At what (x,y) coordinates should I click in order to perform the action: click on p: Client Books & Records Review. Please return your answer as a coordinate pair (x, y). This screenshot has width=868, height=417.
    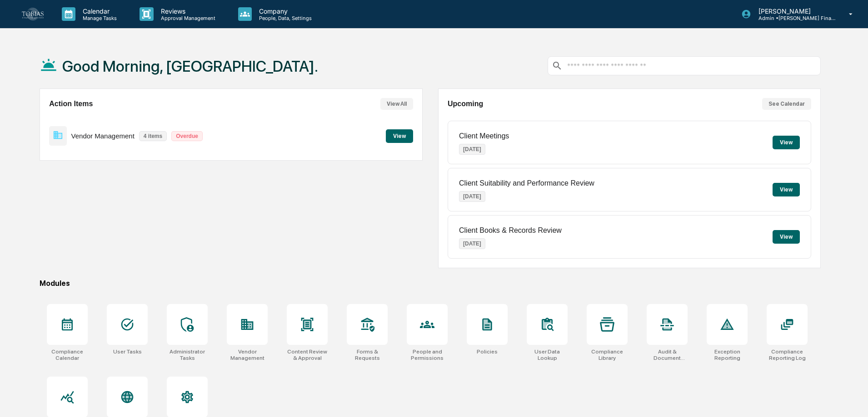
    Looking at the image, I should click on (510, 230).